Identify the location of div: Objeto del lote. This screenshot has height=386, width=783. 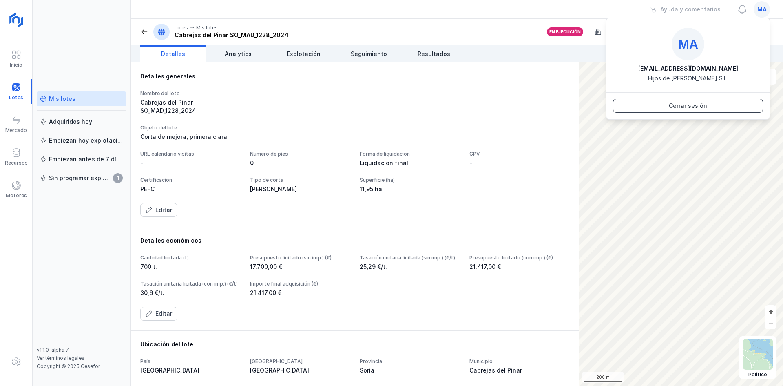
(355, 128).